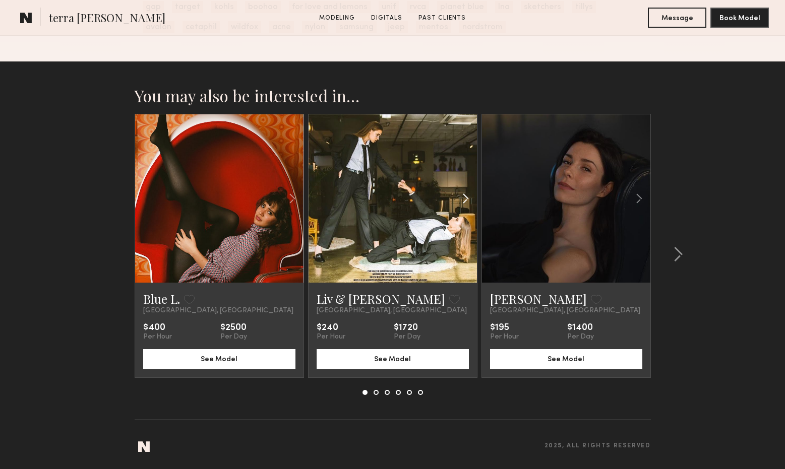 Image resolution: width=785 pixels, height=469 pixels. Describe the element at coordinates (233, 328) in the screenshot. I see `div: $2500` at that location.